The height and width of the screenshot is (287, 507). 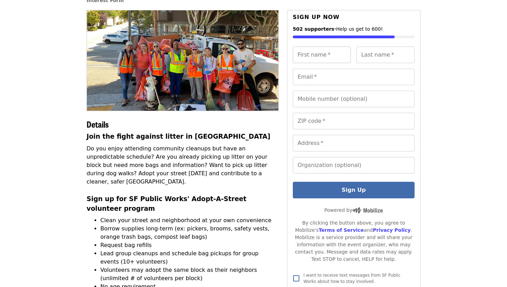 I want to click on li: Borrow supplies long-term (ex: pickers, brooms, safety vests, orange trash bags, compost leaf bags), so click(x=190, y=233).